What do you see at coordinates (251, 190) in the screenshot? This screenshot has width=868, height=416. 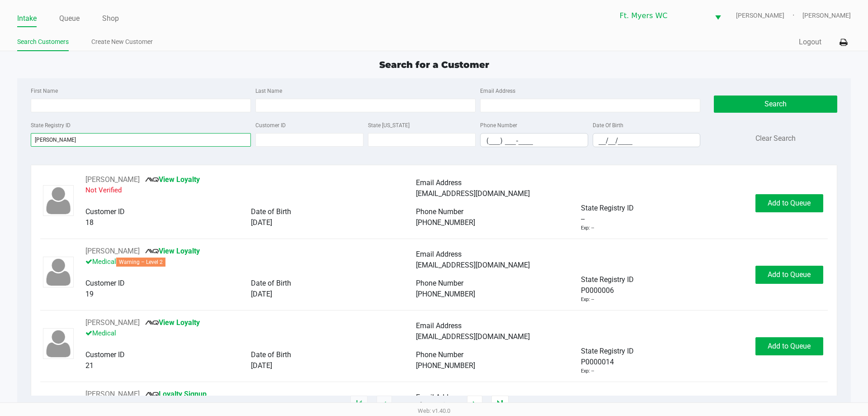 I see `p: Not Verified` at bounding box center [251, 190].